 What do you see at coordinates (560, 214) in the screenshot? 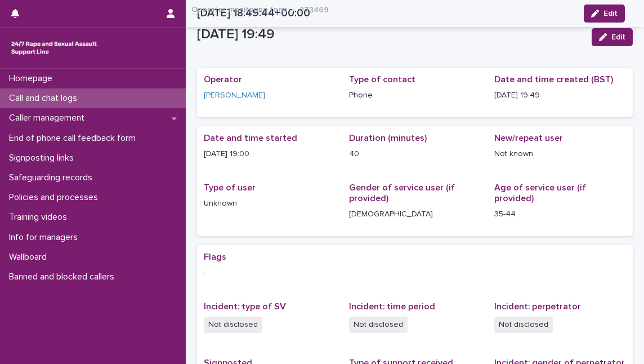
I see `p: 35-44` at bounding box center [560, 214].